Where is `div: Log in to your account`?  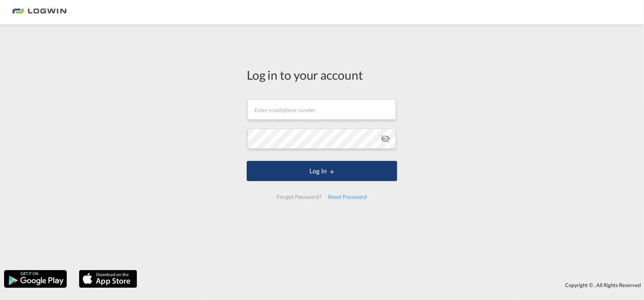
div: Log in to your account is located at coordinates (322, 75).